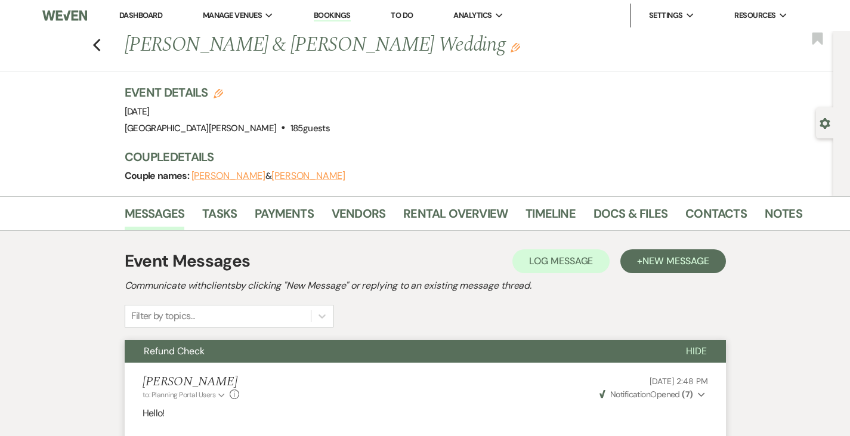  Describe the element at coordinates (141, 15) in the screenshot. I see `a: Dashboard` at that location.